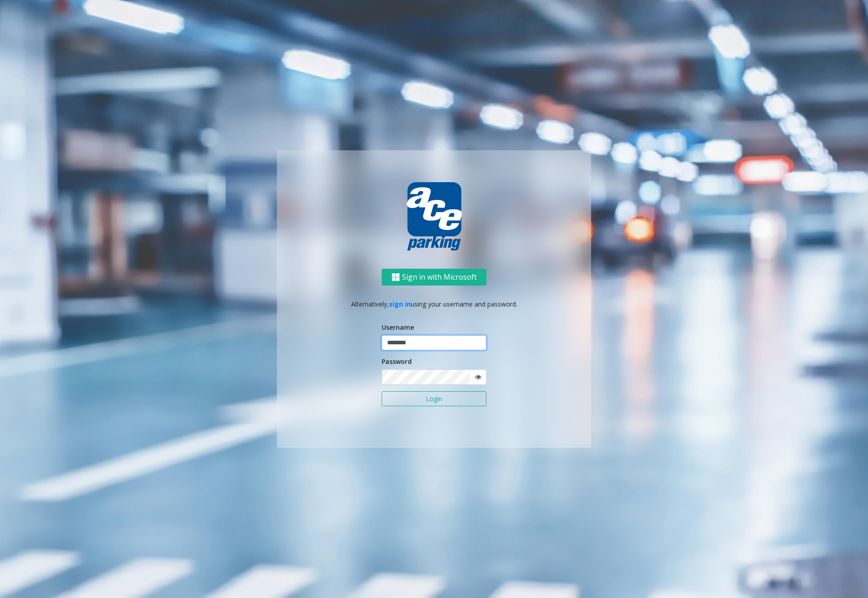  Describe the element at coordinates (398, 327) in the screenshot. I see `label: Username` at that location.